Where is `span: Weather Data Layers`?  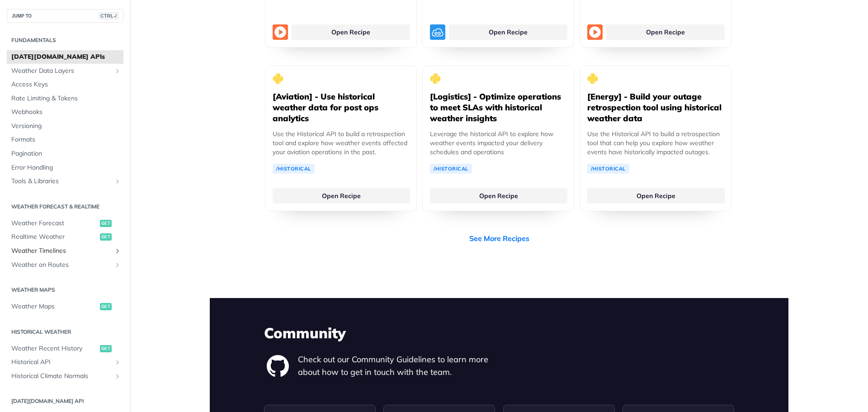 span: Weather Data Layers is located at coordinates (61, 71).